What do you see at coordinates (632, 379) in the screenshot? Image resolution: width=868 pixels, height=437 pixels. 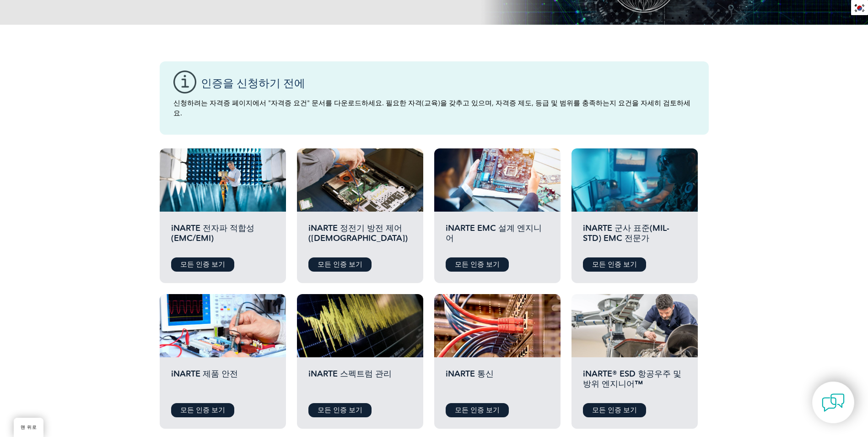 I see `font: iNARTE® ESD 항공우주 및 방위 엔지니어™` at bounding box center [632, 379].